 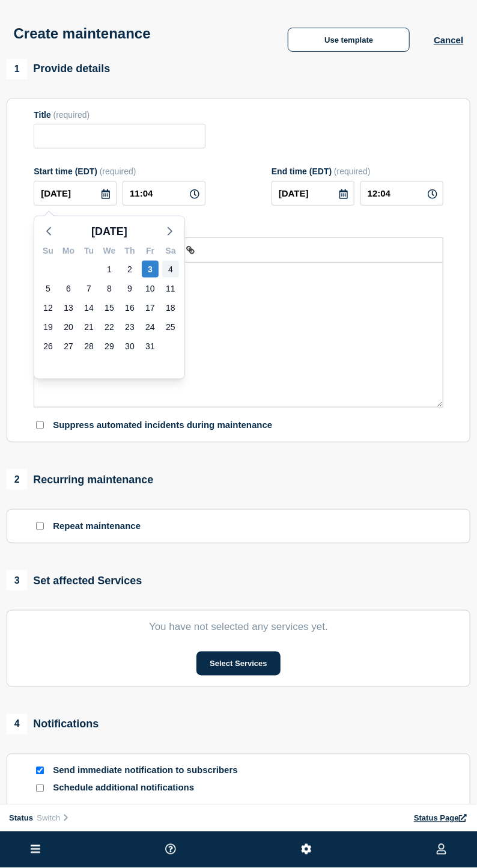 I want to click on input: Schedule additional notifications, so click(x=40, y=788).